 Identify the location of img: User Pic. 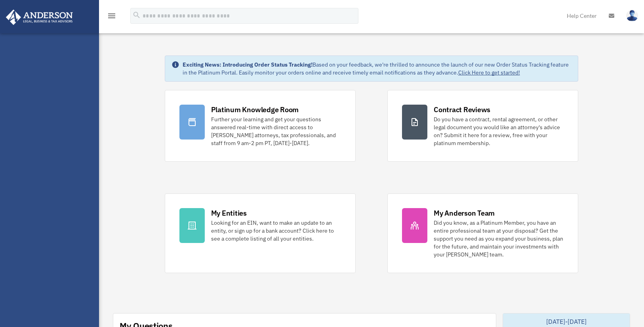
(632, 15).